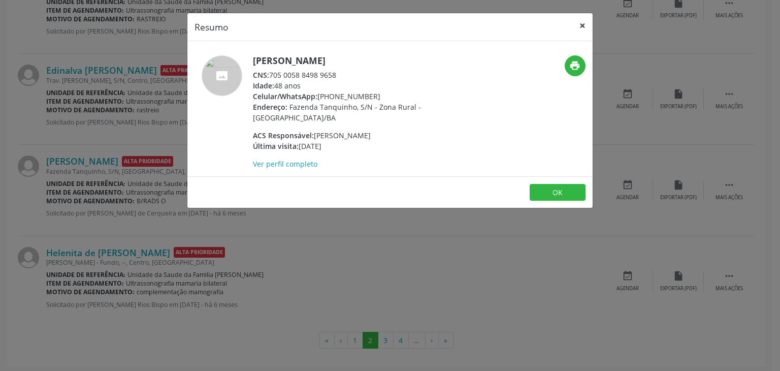  What do you see at coordinates (261, 75) in the screenshot?
I see `span: CNS:` at bounding box center [261, 75].